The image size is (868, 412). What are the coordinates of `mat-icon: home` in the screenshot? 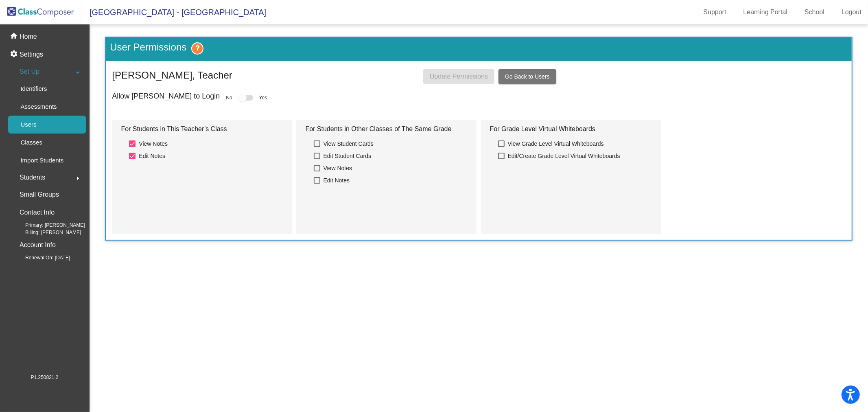 It's located at (15, 36).